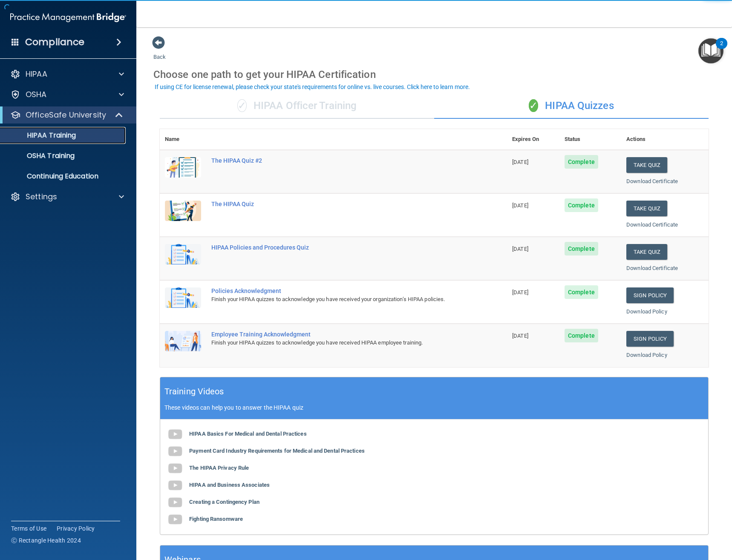 This screenshot has width=732, height=560. I want to click on h4: Compliance, so click(55, 42).